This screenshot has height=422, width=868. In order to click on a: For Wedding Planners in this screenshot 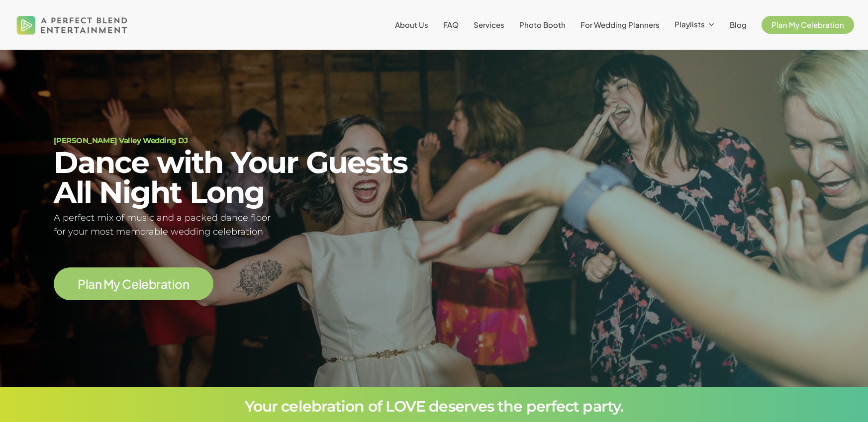, I will do `click(620, 25)`.